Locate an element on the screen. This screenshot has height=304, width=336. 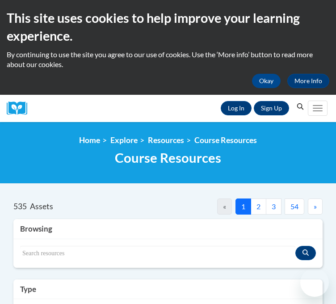
a: Resources is located at coordinates (166, 140).